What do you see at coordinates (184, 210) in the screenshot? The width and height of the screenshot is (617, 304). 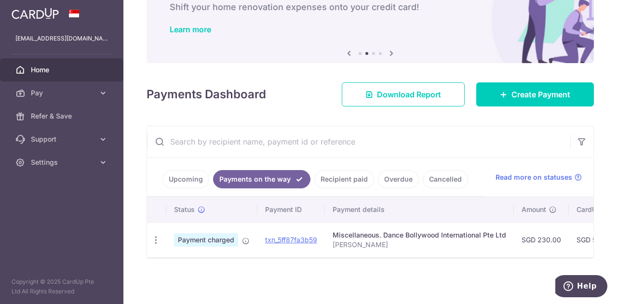 I see `span: Status` at bounding box center [184, 210].